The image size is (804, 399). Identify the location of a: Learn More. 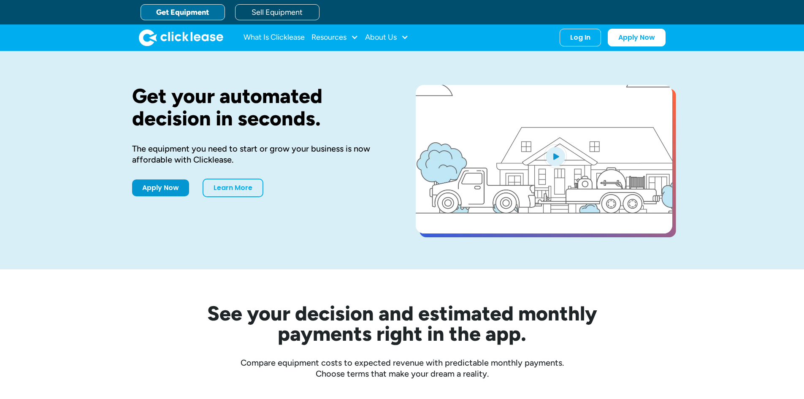
(233, 188).